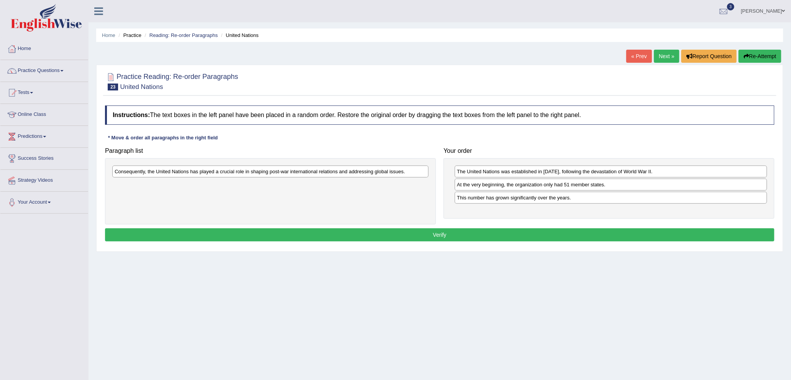  Describe the element at coordinates (44, 201) in the screenshot. I see `a: Your Account` at that location.